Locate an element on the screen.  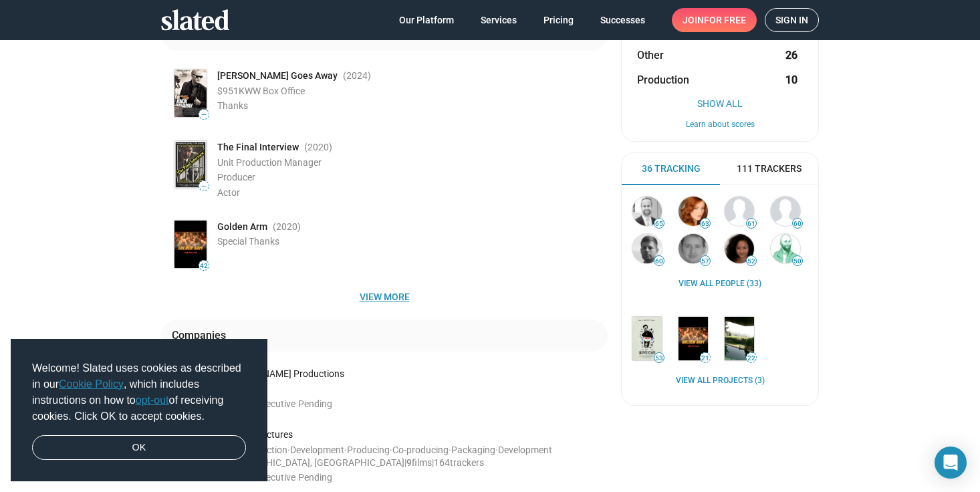
span: Co-producing · is located at coordinates (422, 450).